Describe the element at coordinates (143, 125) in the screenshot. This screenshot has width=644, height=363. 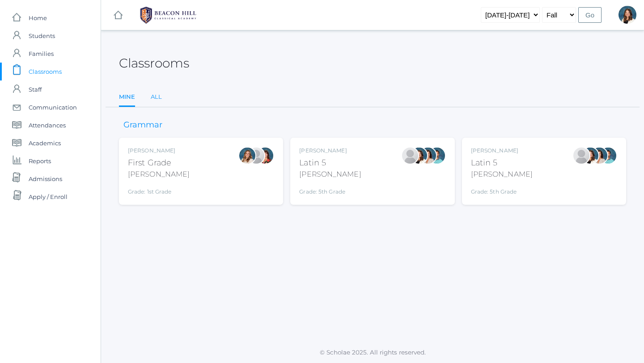
I see `h3: Grammar` at that location.